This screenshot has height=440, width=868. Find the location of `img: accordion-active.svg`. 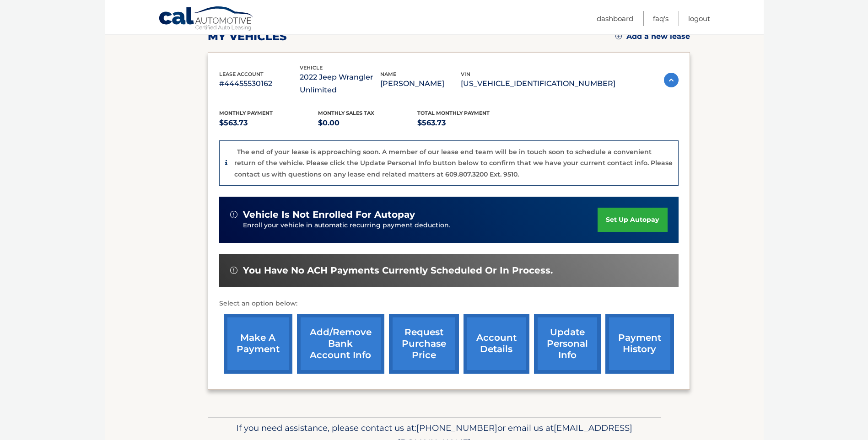

img: accordion-active.svg is located at coordinates (671, 80).